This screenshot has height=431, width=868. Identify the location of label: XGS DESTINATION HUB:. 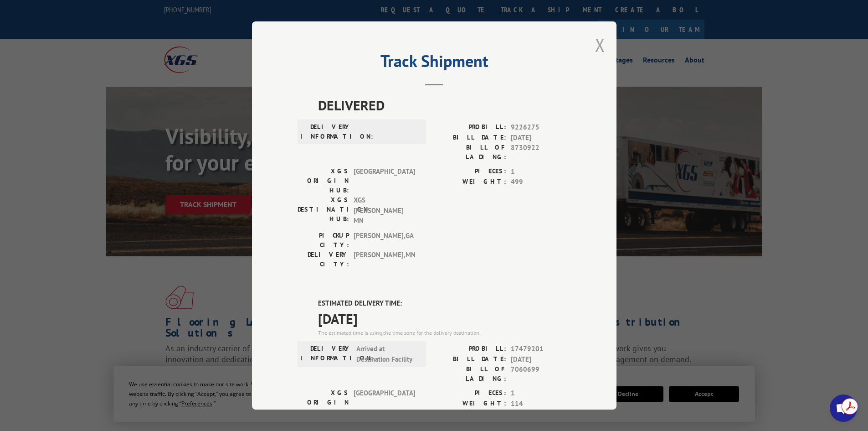
(323, 210).